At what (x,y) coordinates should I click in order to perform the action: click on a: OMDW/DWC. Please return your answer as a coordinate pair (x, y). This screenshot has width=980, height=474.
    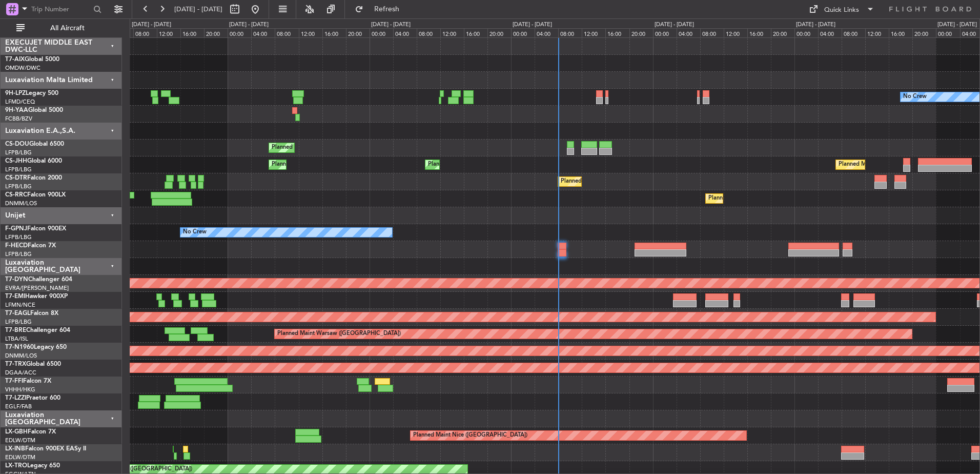
    Looking at the image, I should click on (23, 68).